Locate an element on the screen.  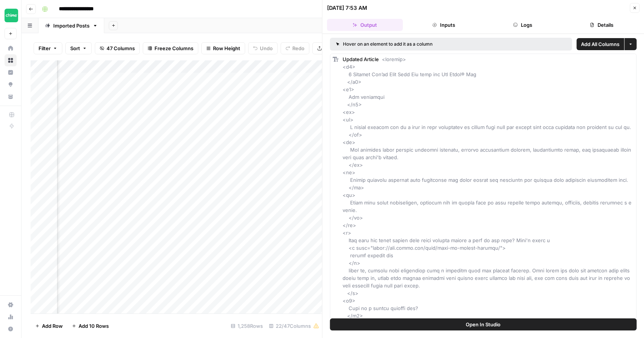
a: Insights is located at coordinates (10, 72).